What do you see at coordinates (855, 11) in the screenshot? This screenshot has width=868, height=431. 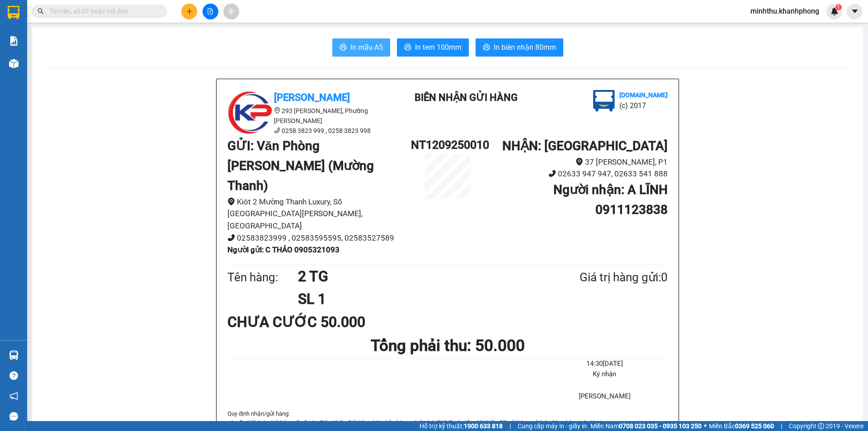 I see `span: caret-down` at bounding box center [855, 11].